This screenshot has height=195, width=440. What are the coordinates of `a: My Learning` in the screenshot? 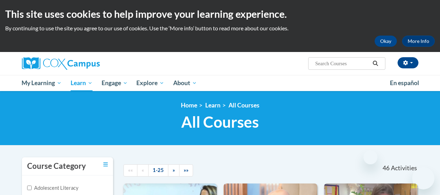 It's located at (42, 83).